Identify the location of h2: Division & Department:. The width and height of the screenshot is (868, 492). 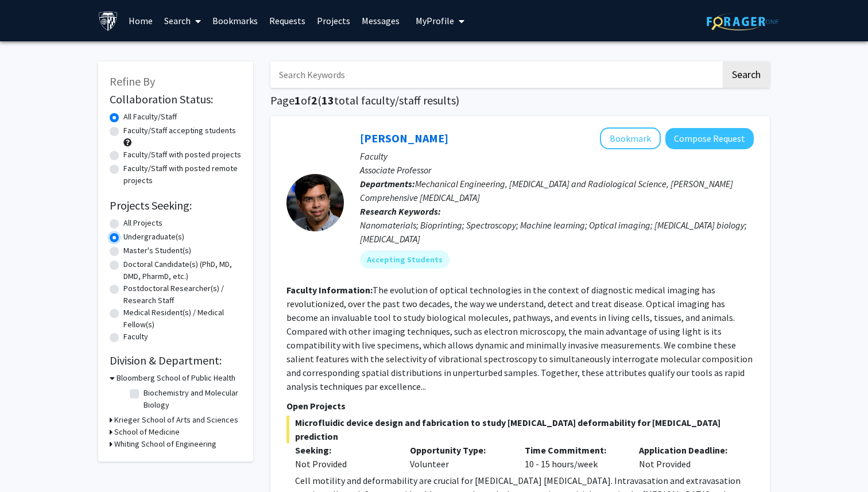
(175, 361).